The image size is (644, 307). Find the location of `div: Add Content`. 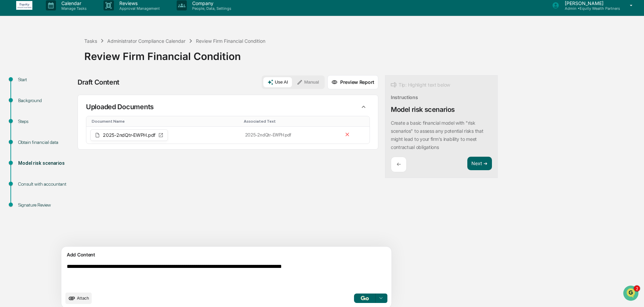

div: Add Content is located at coordinates (226, 254).